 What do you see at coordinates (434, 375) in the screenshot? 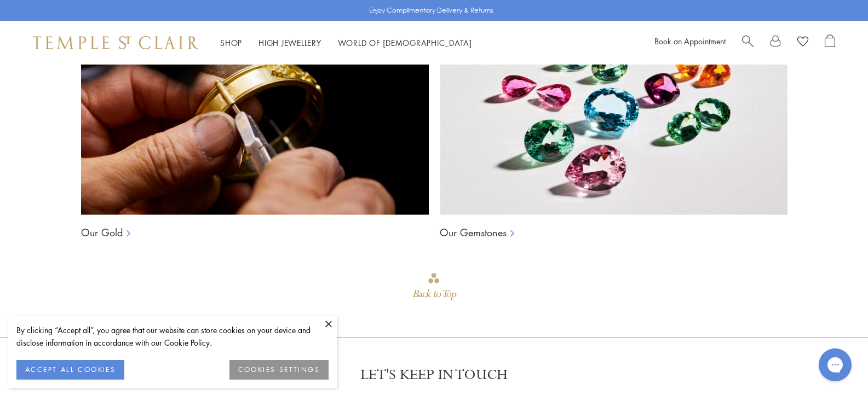
I see `p: LET'S KEEP IN TOUCH` at bounding box center [434, 375].